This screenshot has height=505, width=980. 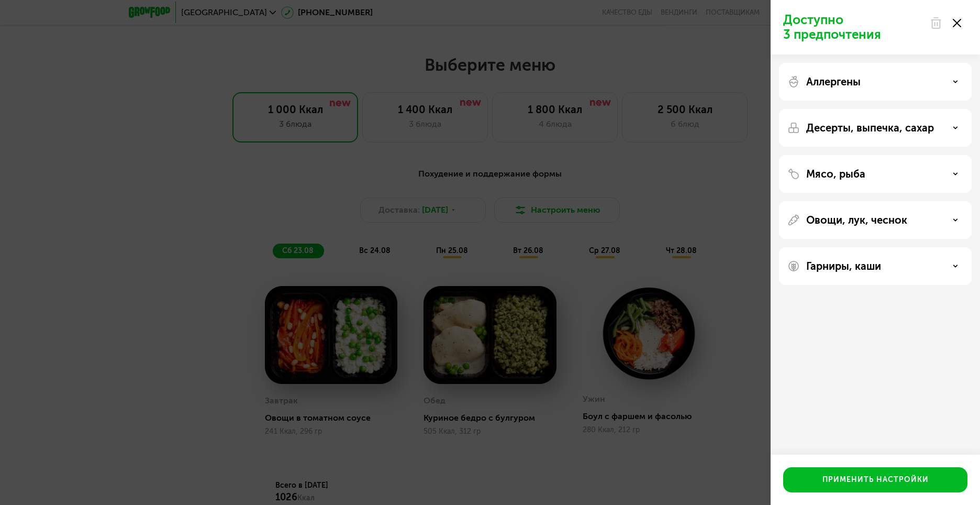 I want to click on p: Десерты, выпечка, сахар, so click(x=870, y=128).